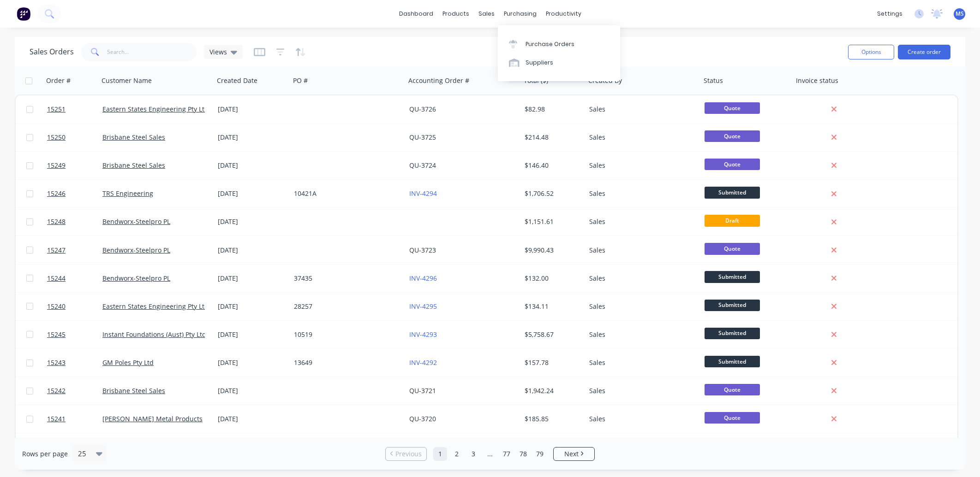  What do you see at coordinates (422, 137) in the screenshot?
I see `a: QU-3725` at bounding box center [422, 137].